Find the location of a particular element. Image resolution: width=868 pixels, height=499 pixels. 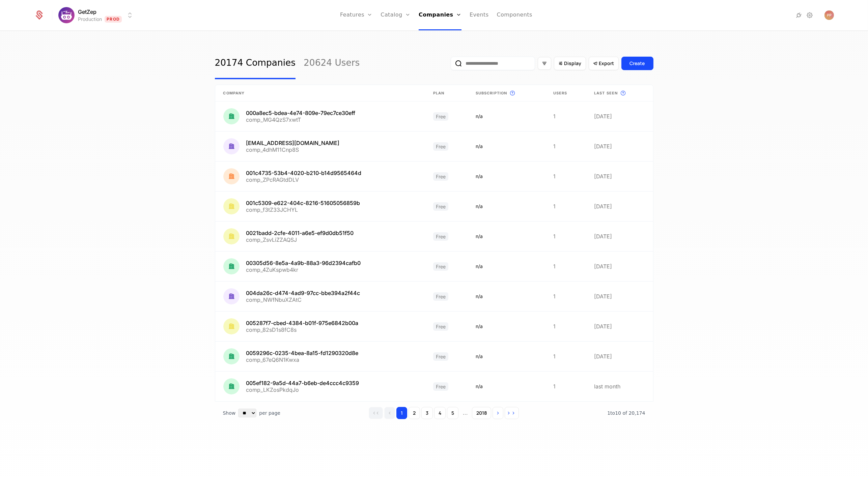

span: Last seen is located at coordinates (605, 93).